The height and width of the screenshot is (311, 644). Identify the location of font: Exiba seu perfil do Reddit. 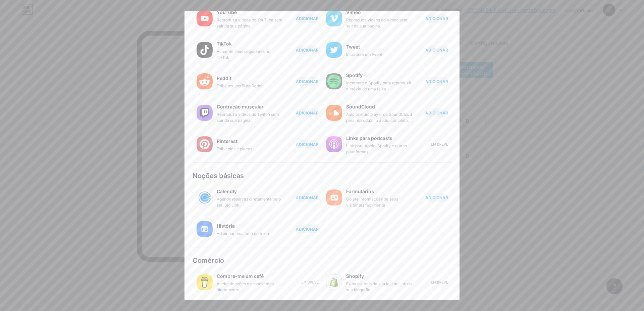
(240, 86).